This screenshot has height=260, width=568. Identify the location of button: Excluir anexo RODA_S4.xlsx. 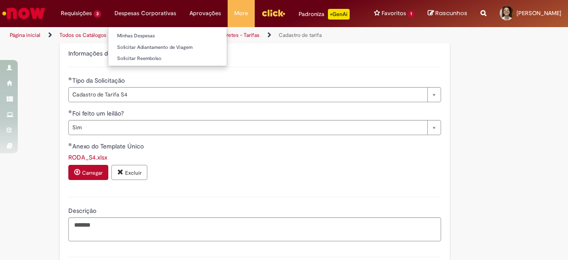
(129, 172).